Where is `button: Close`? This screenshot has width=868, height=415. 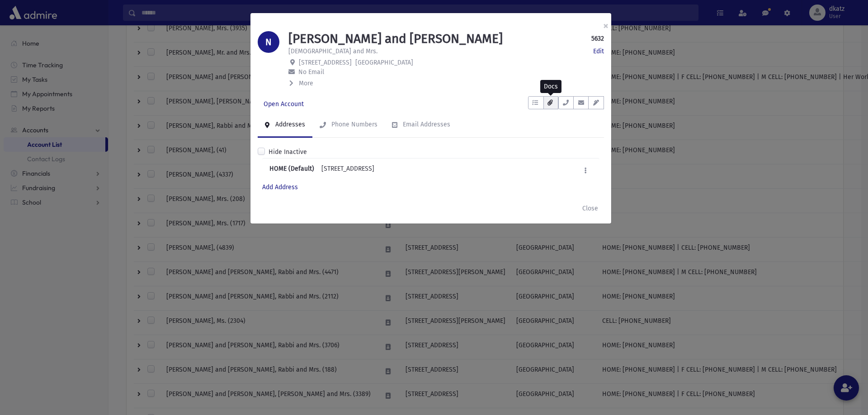
button: Close is located at coordinates (590, 208).